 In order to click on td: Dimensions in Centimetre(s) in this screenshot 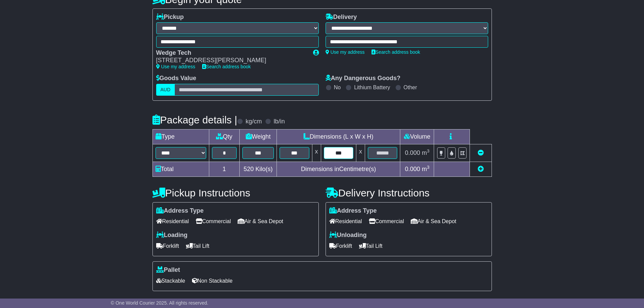, I will do `click(339, 169)`.